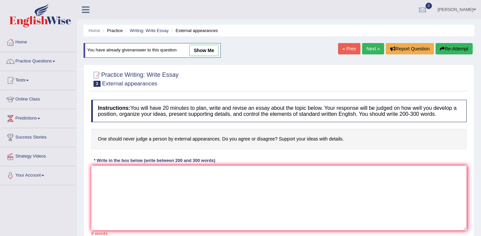  Describe the element at coordinates (114, 108) in the screenshot. I see `b: Instructions:` at that location.